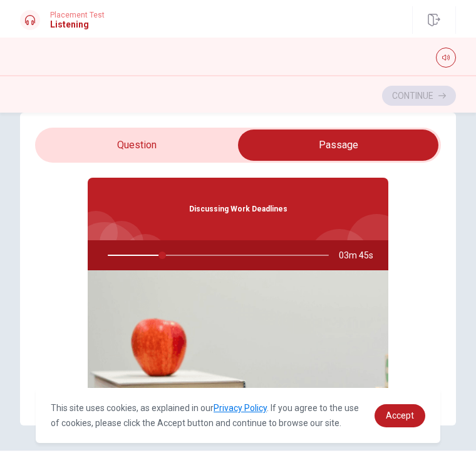 The image size is (476, 463). I want to click on div: cookieconsent, so click(238, 416).